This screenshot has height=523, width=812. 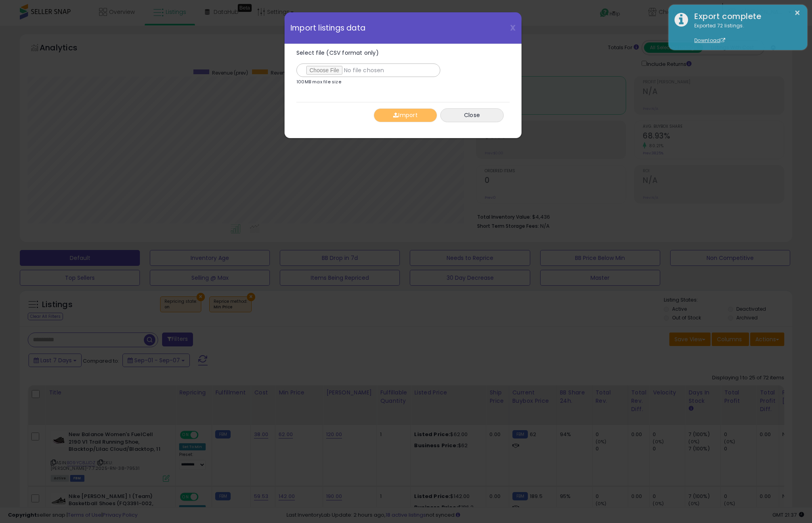 I want to click on span: Import listings data, so click(x=328, y=28).